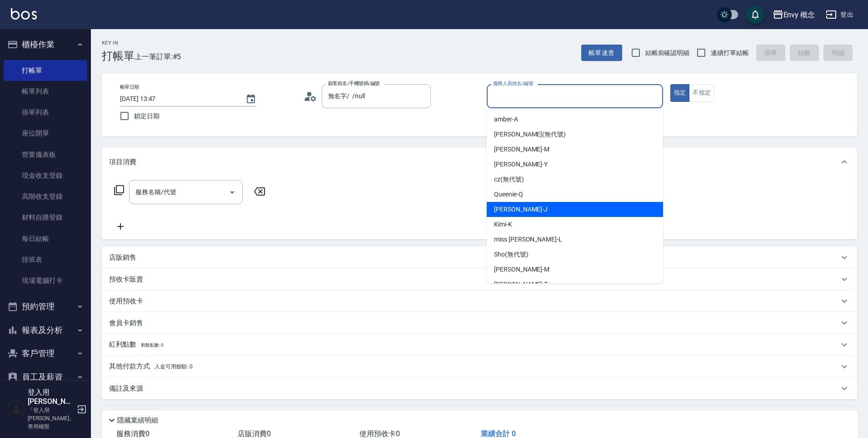 The height and width of the screenshot is (438, 868). What do you see at coordinates (122, 162) in the screenshot?
I see `p: 項目消費` at bounding box center [122, 162].